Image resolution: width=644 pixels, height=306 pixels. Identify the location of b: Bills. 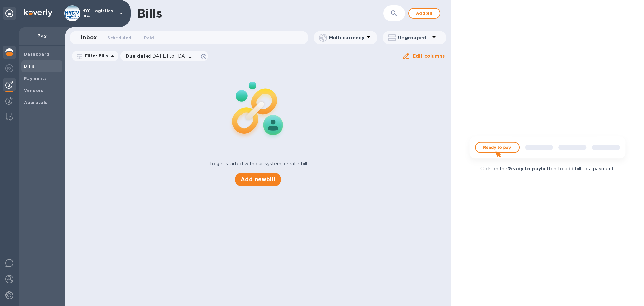
(29, 66).